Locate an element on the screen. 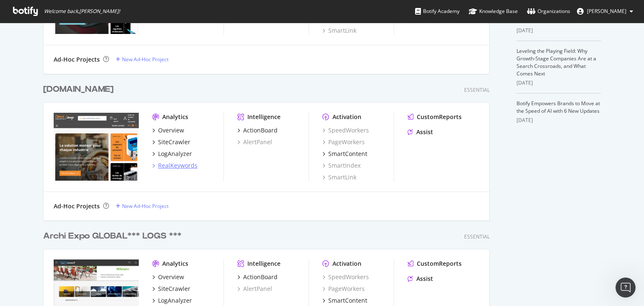  a: Botify Empowers Brands to Move at the Speed of AI with 6 New Updates is located at coordinates (558, 107).